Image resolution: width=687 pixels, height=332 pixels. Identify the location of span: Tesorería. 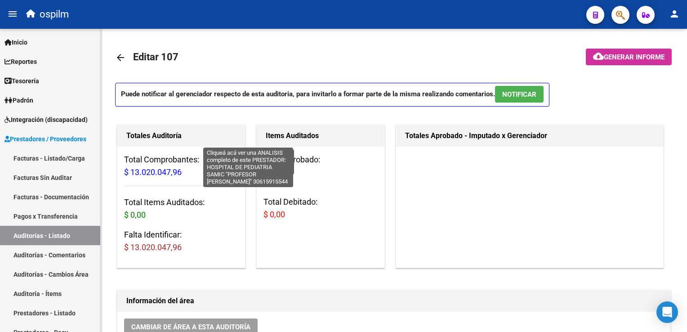
(22, 81).